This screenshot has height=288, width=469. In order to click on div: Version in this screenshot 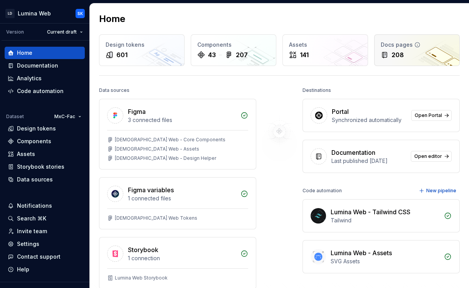, I will do `click(15, 32)`.